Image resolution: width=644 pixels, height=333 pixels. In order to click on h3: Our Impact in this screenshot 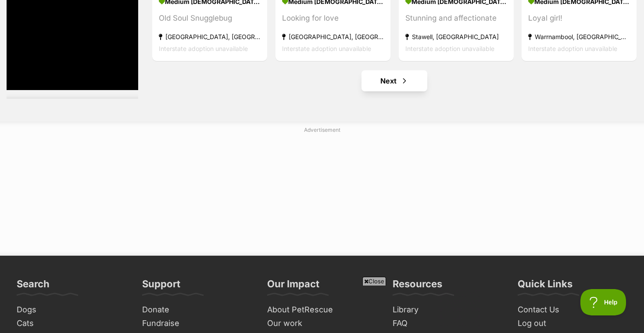, I will do `click(293, 286)`.